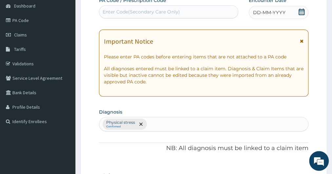 Image resolution: width=332 pixels, height=174 pixels. I want to click on span: We're online!, so click(64, 81).